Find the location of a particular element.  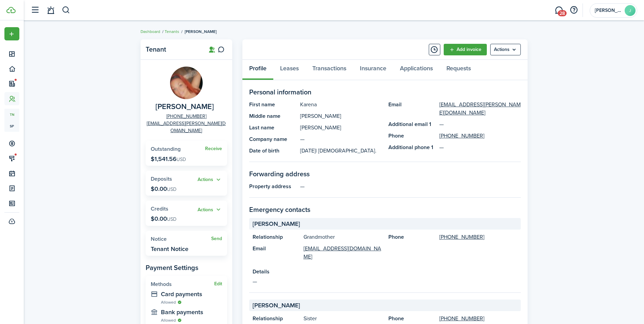

widget-stats-description: Bank payments is located at coordinates (191, 312).